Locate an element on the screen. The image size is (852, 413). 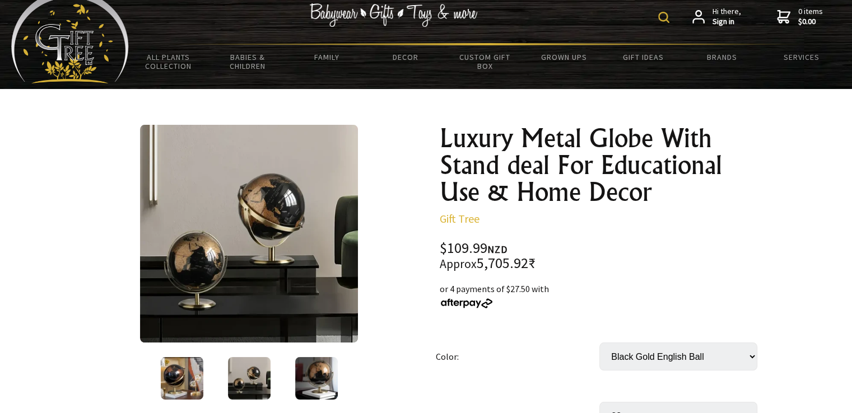
td: Color: is located at coordinates (518, 357).